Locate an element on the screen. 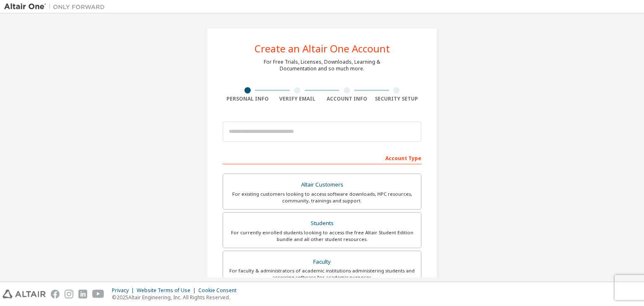 This screenshot has height=306, width=644. img: Altair One is located at coordinates (57, 7).